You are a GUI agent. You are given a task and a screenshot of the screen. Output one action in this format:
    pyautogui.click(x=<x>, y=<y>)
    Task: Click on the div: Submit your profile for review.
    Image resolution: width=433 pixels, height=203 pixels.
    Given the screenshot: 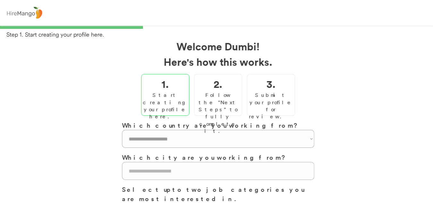 What is the action you would take?
    pyautogui.click(x=271, y=106)
    